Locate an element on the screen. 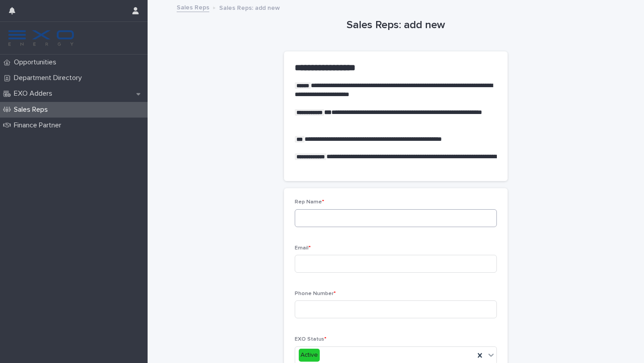 The width and height of the screenshot is (644, 363). h1: Sales Reps: add new is located at coordinates (395, 25).